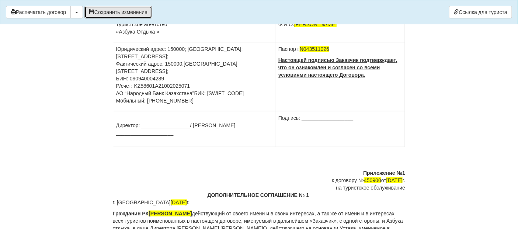 The image size is (518, 229). Describe the element at coordinates (337, 67) in the screenshot. I see `u: Настоящей подписью Заказчик подтверждает, что он ознакомлен и согласен со всеми условиями настоящ...` at that location.